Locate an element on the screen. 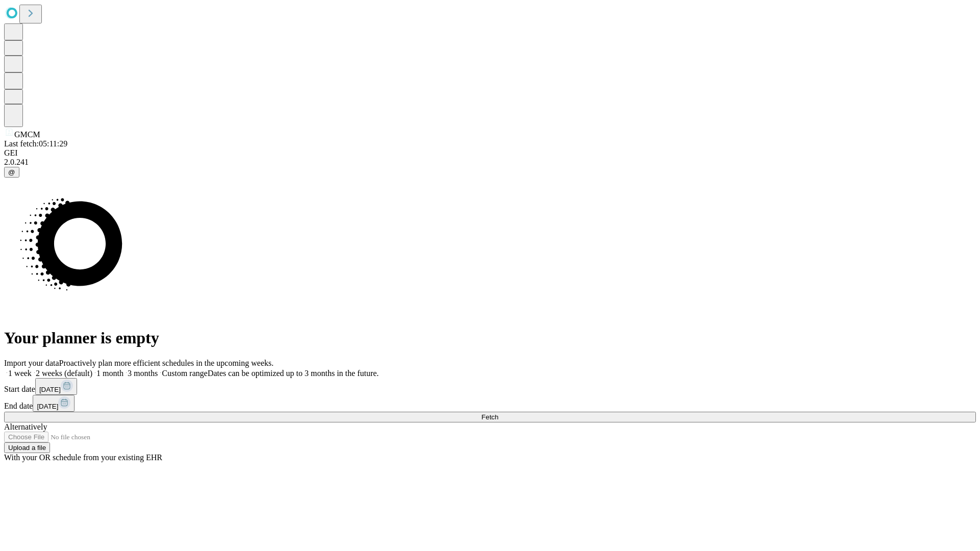  div: End date is located at coordinates (490, 403).